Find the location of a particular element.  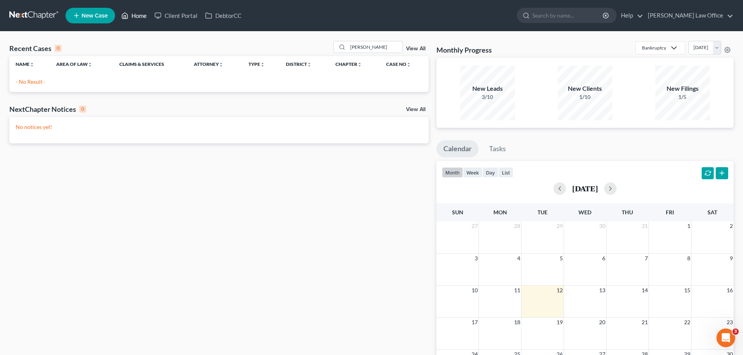

span: 30 is located at coordinates (602, 226).